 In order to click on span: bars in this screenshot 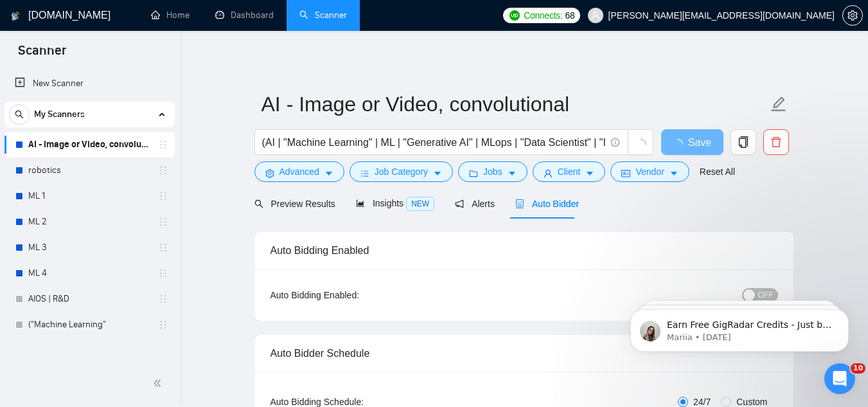, I will do `click(365, 173)`.